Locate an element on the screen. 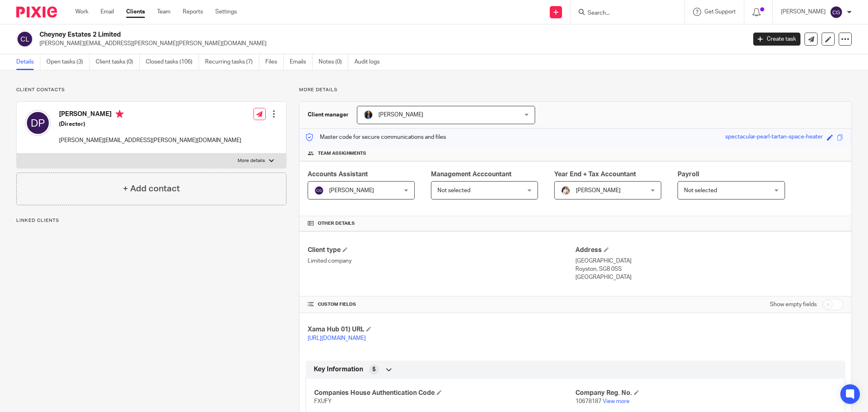 The height and width of the screenshot is (412, 868). h4: + Add contact is located at coordinates (151, 189).